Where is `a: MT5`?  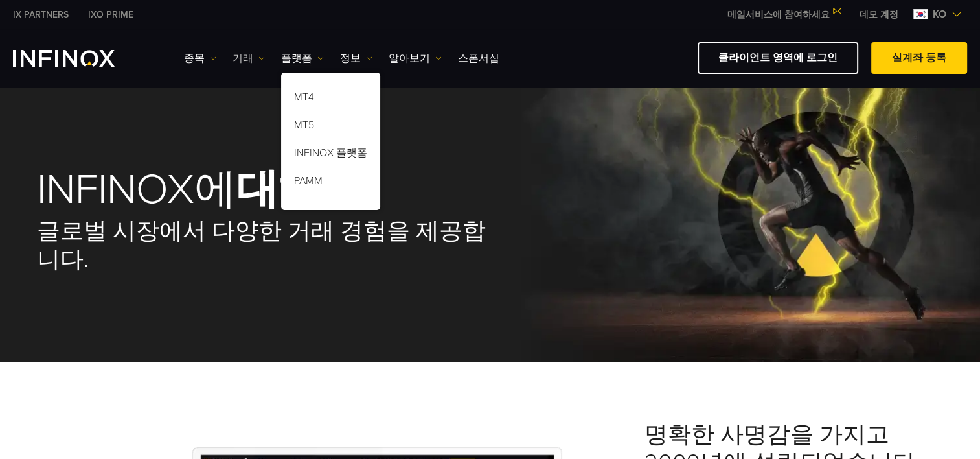 a: MT5 is located at coordinates (331, 127).